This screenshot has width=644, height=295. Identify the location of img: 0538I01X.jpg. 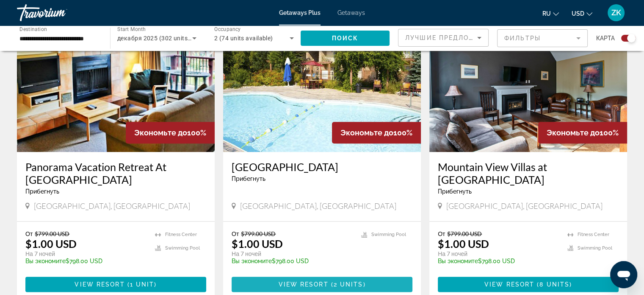
(528, 84).